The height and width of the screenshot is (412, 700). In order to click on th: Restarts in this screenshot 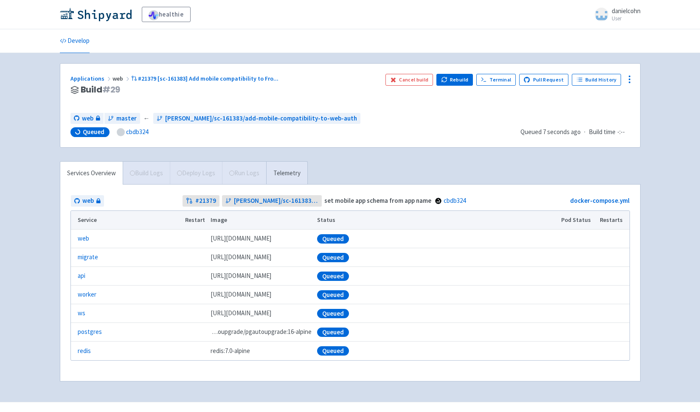, I will do `click(613, 220)`.